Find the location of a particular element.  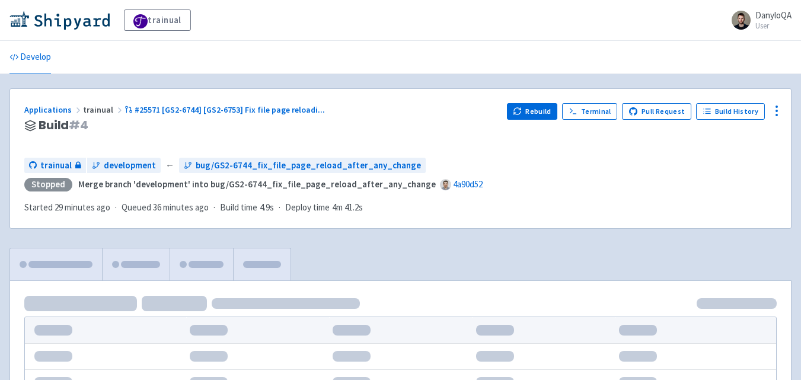

a: DanyloQA User is located at coordinates (758, 20).